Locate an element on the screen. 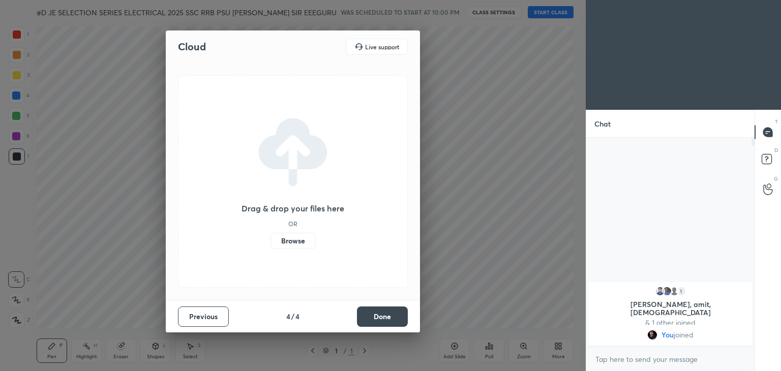 The image size is (781, 371). img: 3 is located at coordinates (667, 291).